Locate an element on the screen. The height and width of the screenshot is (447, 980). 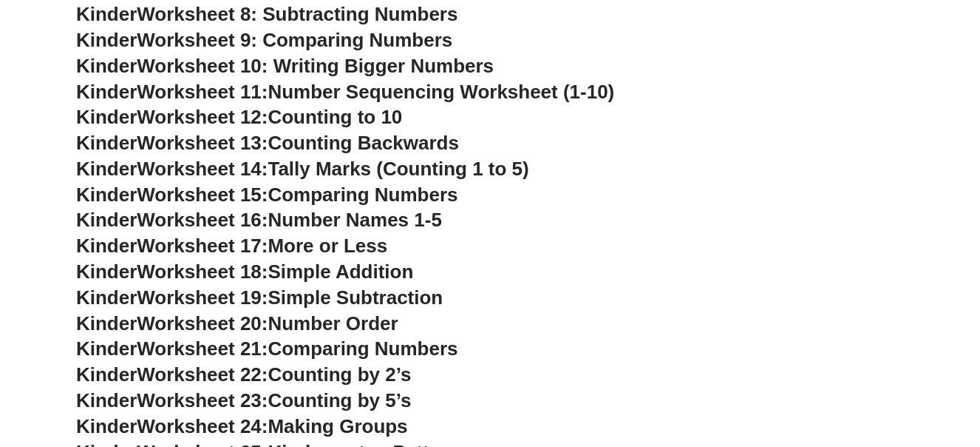
span: Worksheet 9: Comparing Numbers is located at coordinates (294, 40).